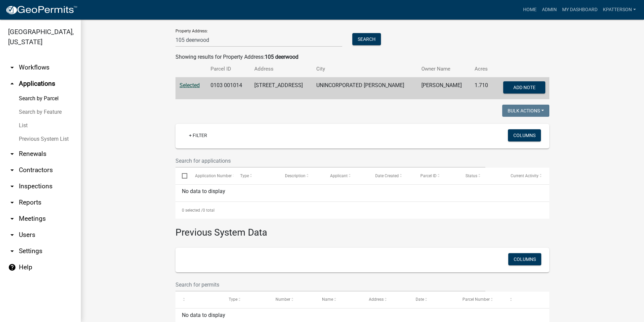 Image resolution: width=644 pixels, height=322 pixels. I want to click on span: Parcel ID, so click(429, 176).